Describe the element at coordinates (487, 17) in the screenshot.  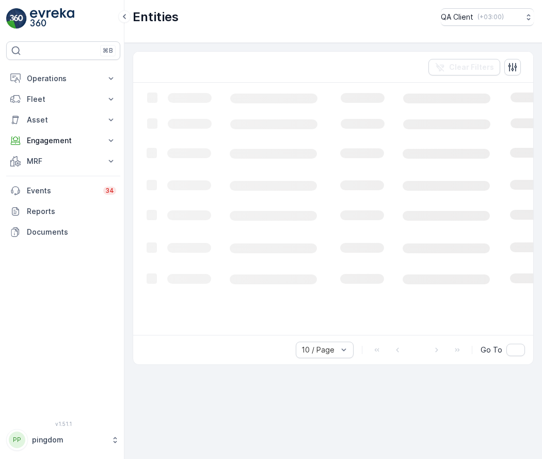
I see `button: QA Client(+03:00)` at that location.